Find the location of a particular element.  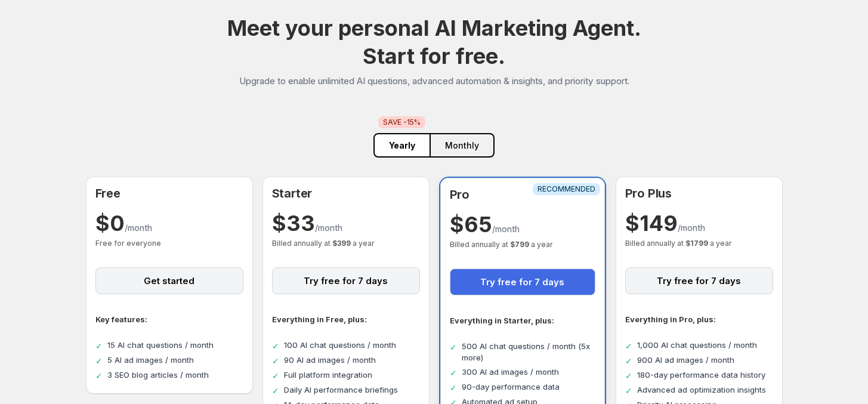

span: 15 AI chat questions / month is located at coordinates (160, 346).